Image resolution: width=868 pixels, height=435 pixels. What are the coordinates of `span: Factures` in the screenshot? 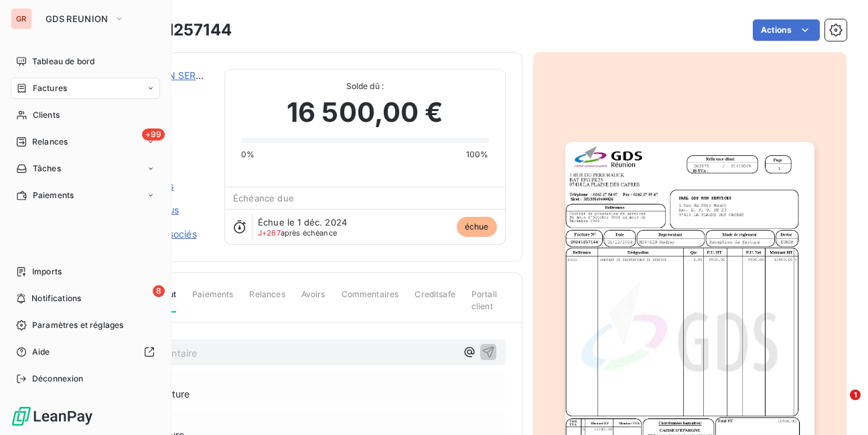 It's located at (50, 88).